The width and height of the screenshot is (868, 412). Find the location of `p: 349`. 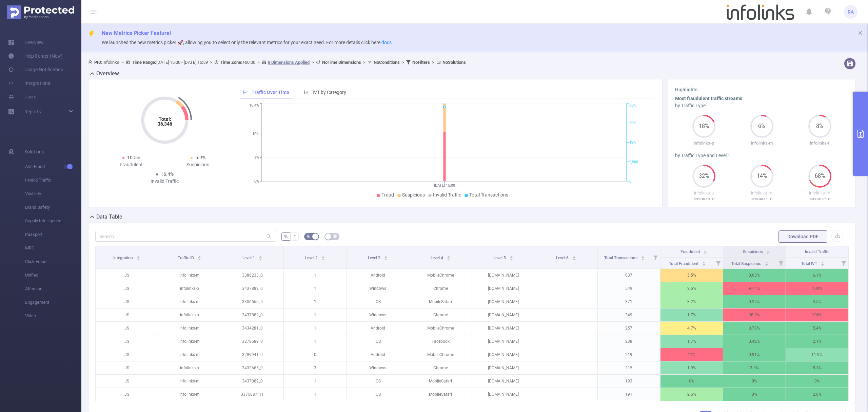

p: 349 is located at coordinates (629, 315).